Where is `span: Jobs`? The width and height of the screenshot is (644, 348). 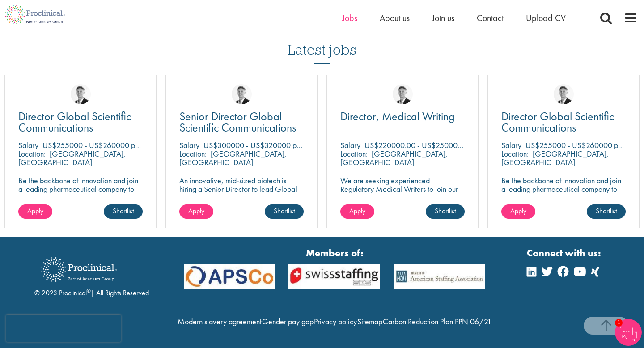
span: Jobs is located at coordinates (350, 18).